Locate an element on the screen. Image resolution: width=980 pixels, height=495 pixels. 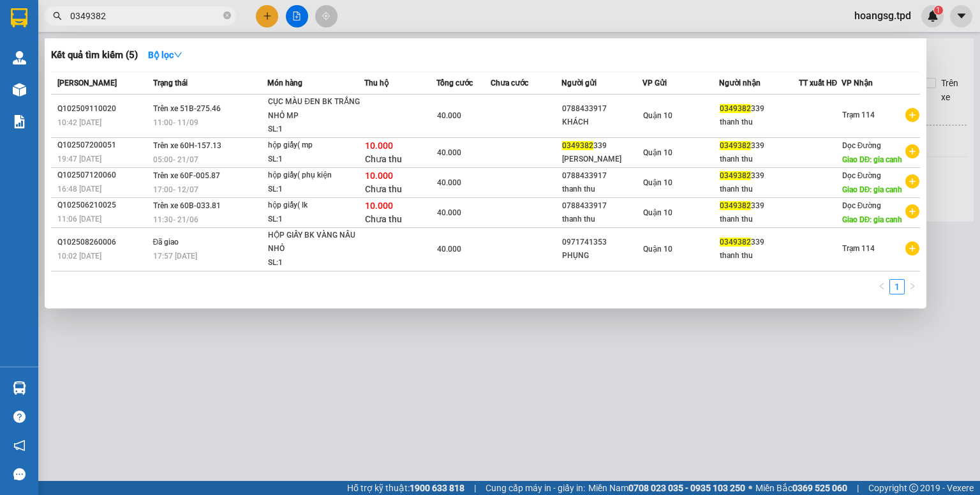
span: Người nhận is located at coordinates (739, 83).